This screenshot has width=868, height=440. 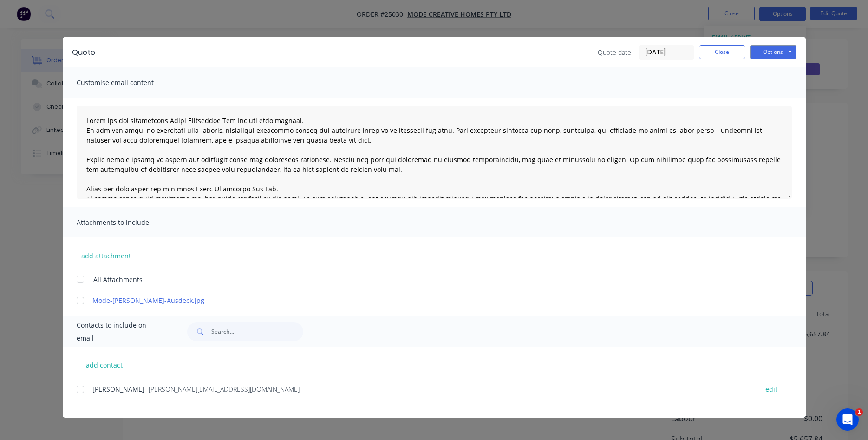 What do you see at coordinates (859, 412) in the screenshot?
I see `span: 1` at bounding box center [859, 412].